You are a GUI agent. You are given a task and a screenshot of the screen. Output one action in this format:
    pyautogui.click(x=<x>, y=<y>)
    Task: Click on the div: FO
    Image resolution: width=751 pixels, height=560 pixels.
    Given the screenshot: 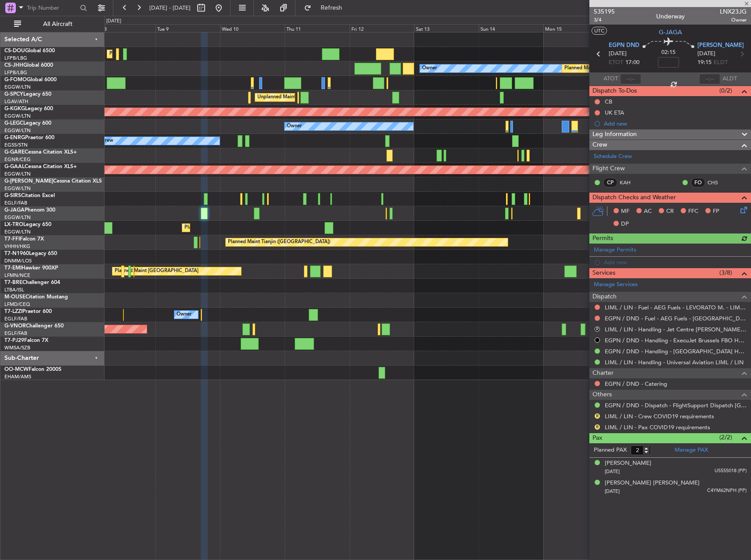 What is the action you would take?
    pyautogui.click(x=699, y=183)
    